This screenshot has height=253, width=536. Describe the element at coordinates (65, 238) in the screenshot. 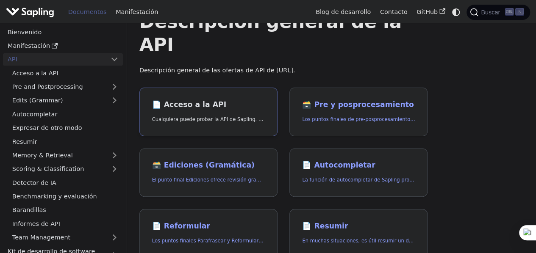

I see `a: Team Management` at that location.